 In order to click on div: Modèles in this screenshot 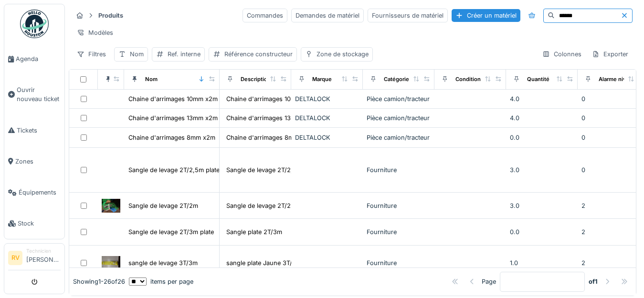, I will do `click(95, 33)`.